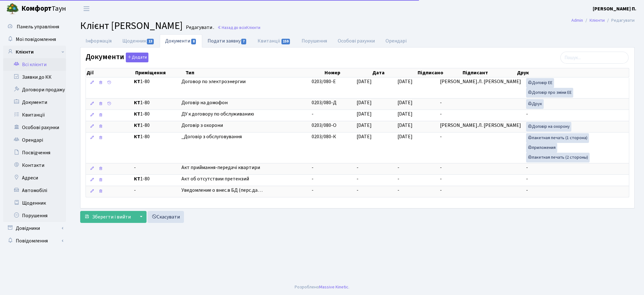 The width and height of the screenshot is (644, 295). What do you see at coordinates (35, 228) in the screenshot?
I see `a: Довідники` at bounding box center [35, 228].